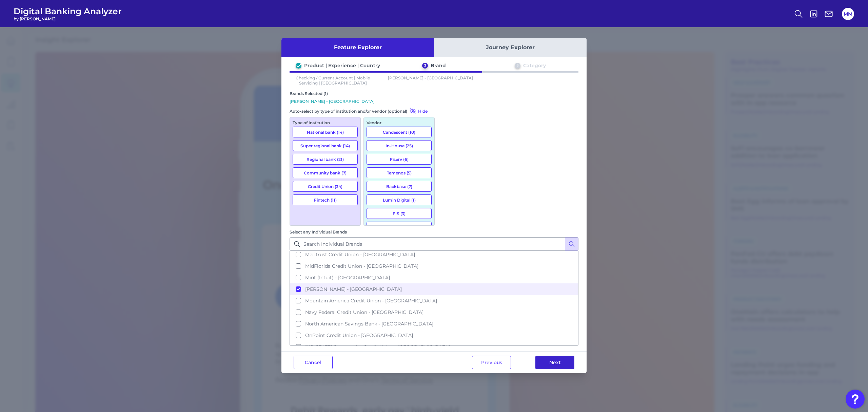 The image size is (868, 412). Describe the element at coordinates (363, 111) in the screenshot. I see `div: Auto-select by type of institution and/or vendor (optional)` at that location.